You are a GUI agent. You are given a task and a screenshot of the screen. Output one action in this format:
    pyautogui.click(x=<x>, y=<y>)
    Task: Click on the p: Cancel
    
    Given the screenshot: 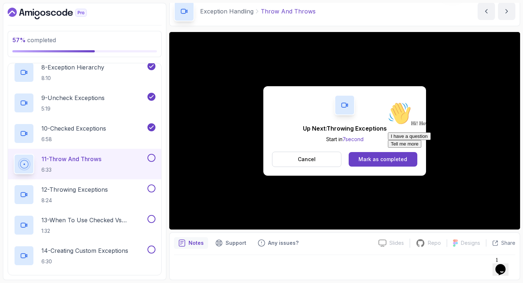 What is the action you would take?
    pyautogui.click(x=306, y=159)
    